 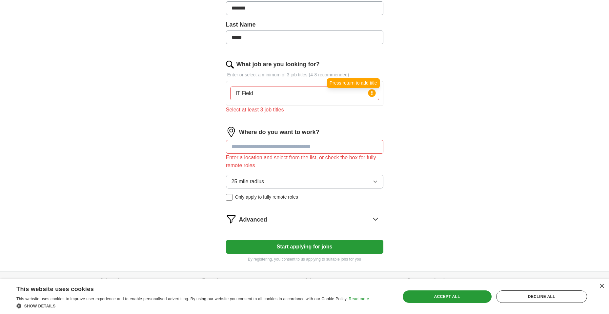 What do you see at coordinates (305, 110) in the screenshot?
I see `div: Select at least 3 job titles` at bounding box center [305, 110].